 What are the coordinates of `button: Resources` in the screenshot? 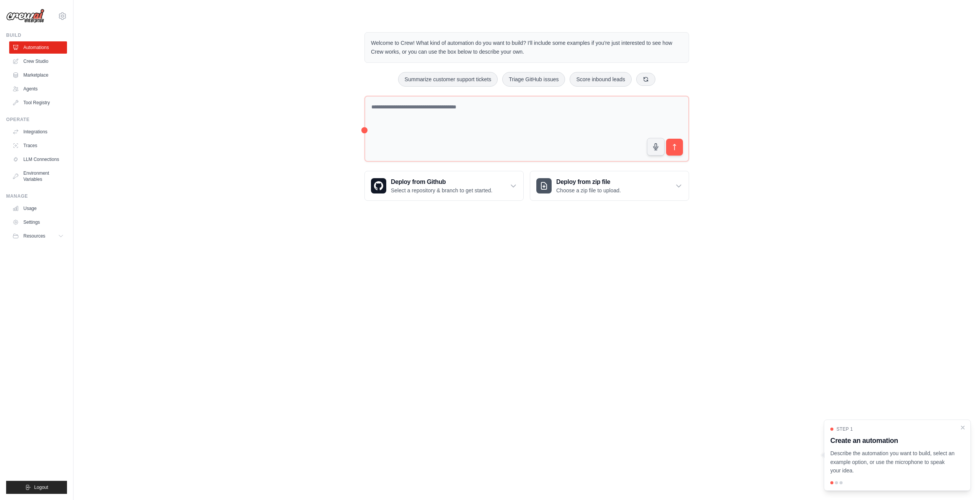 It's located at (38, 236).